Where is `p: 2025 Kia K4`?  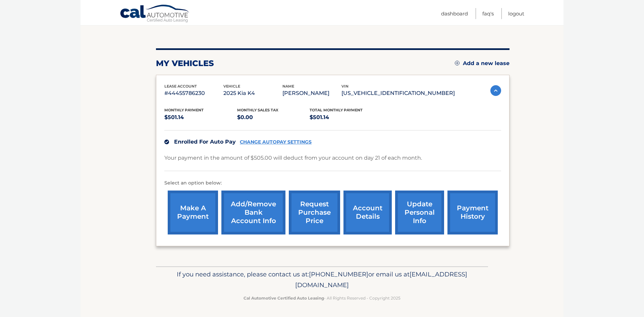
p: 2025 Kia K4 is located at coordinates (253, 93).